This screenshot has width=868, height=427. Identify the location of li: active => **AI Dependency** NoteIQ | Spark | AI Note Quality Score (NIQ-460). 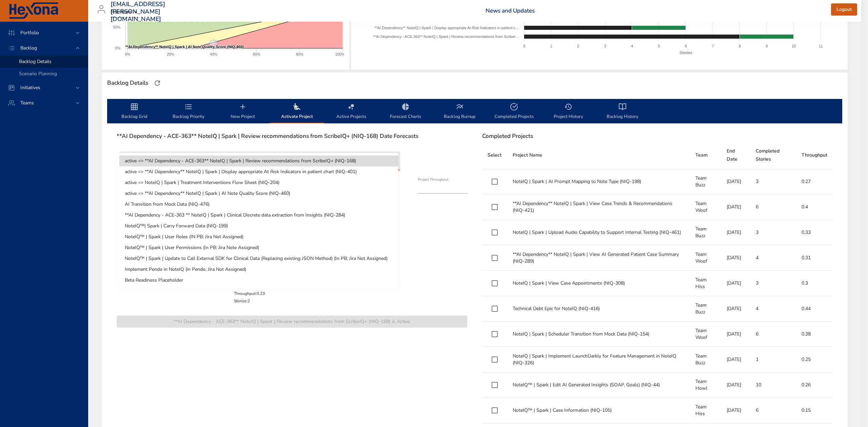
(259, 194).